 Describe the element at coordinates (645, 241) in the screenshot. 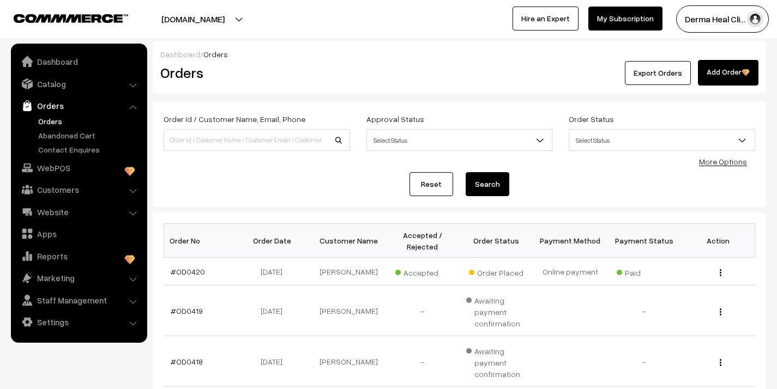

I see `th: Payment Status` at that location.